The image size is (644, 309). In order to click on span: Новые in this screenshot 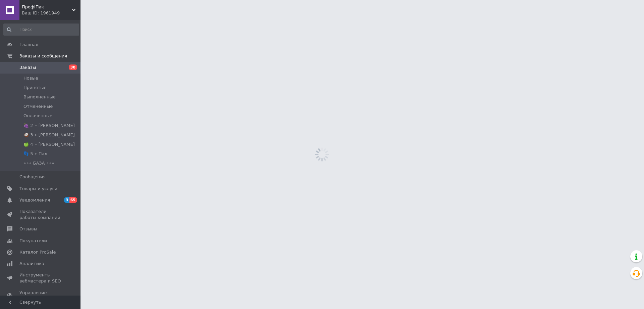, I will do `click(31, 78)`.